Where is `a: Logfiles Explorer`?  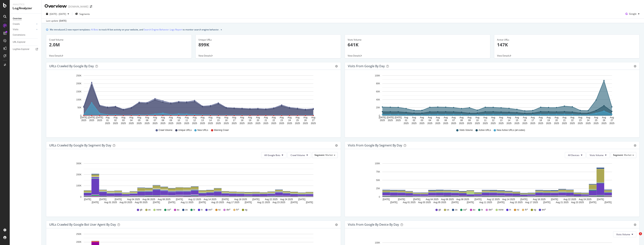
a: Logfiles Explorer is located at coordinates (26, 49).